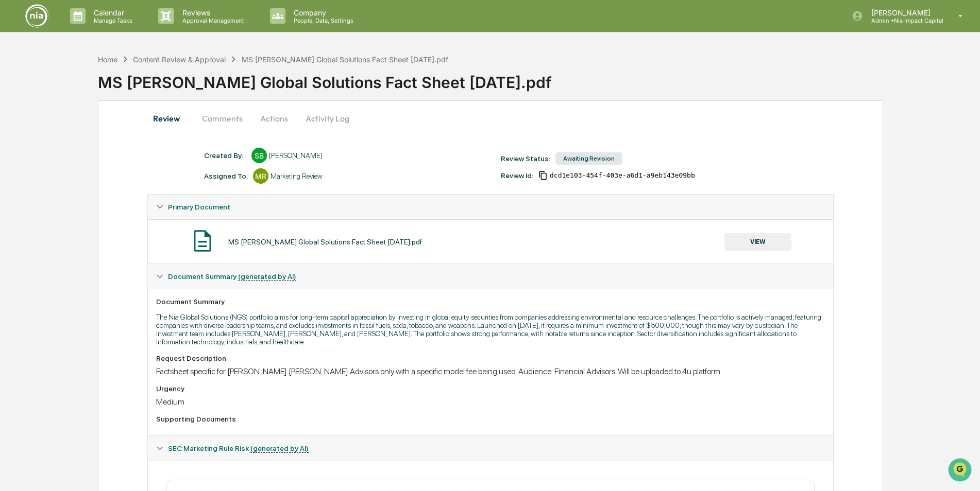 The width and height of the screenshot is (980, 491). What do you see at coordinates (83, 93) in the screenshot?
I see `div: We're available if you need us!` at bounding box center [83, 93].